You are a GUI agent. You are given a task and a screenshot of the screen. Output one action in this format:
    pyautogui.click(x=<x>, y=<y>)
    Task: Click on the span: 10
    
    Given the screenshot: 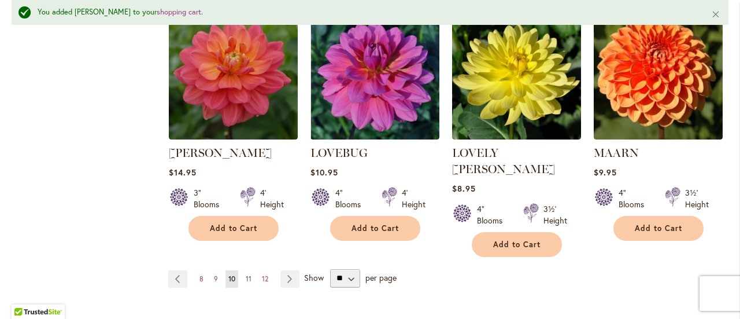 What is the action you would take?
    pyautogui.click(x=232, y=278)
    